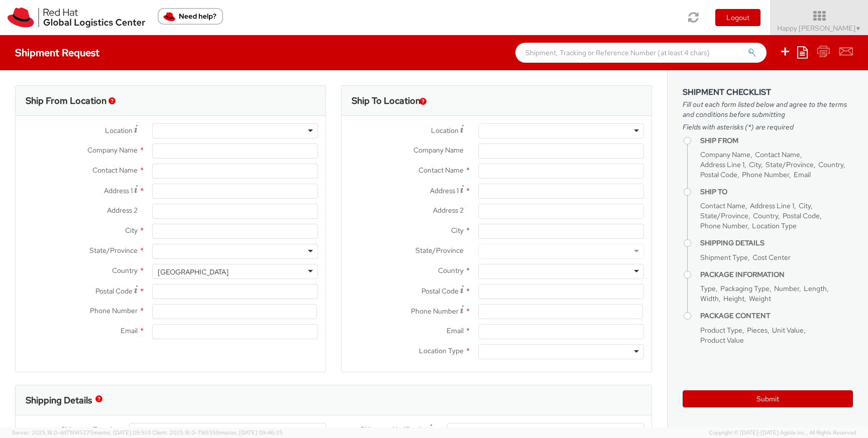 The width and height of the screenshot is (868, 438). Describe the element at coordinates (760, 299) in the screenshot. I see `span: Weight` at that location.